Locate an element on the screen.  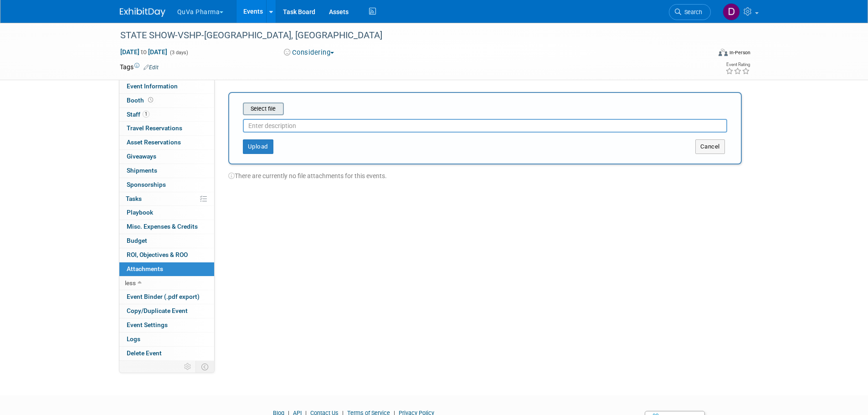
span: Copy/Duplicate Event is located at coordinates (157, 311).